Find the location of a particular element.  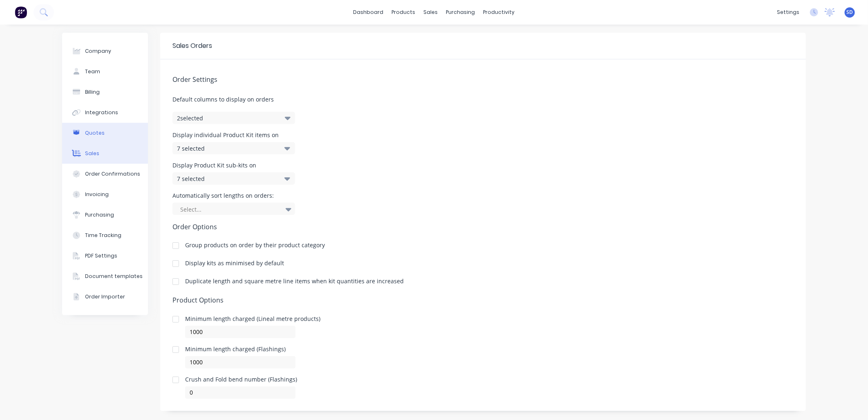

button: Quotes is located at coordinates (105, 133).